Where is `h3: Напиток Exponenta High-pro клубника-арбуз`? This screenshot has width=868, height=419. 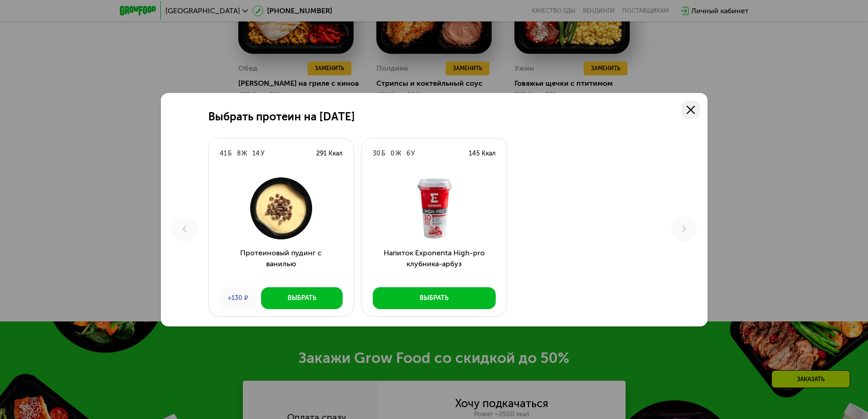 h3: Напиток Exponenta High-pro клубника-арбуз is located at coordinates (434, 264).